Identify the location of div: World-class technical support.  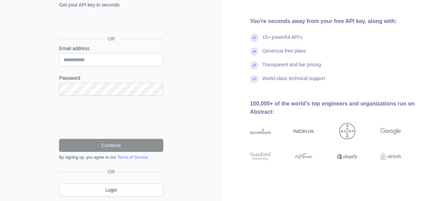
(293, 82).